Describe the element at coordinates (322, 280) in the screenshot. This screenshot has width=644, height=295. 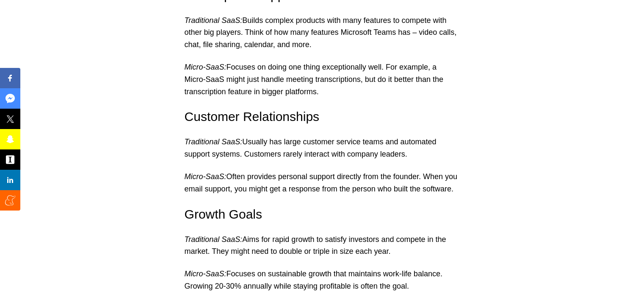
I see `p: Focuses on sustainable growth that maintains work-life balance. Growing 20-30% annually while sta...` at that location.